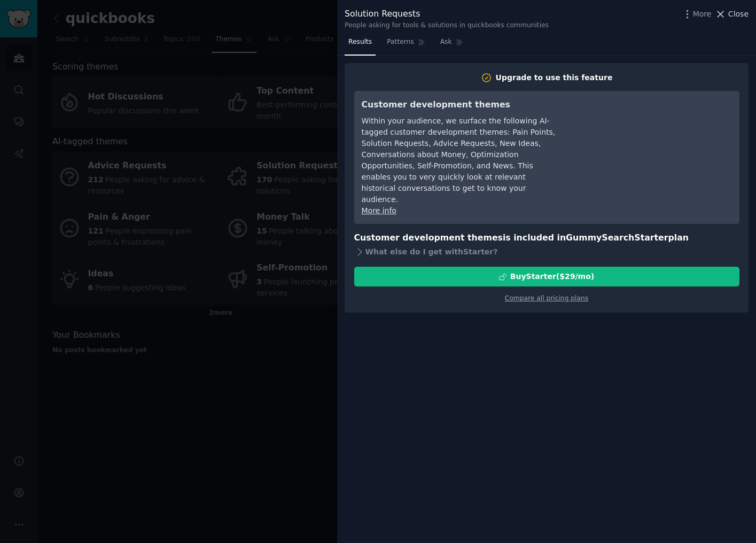 The image size is (756, 543). I want to click on div: Solution Requests, so click(447, 14).